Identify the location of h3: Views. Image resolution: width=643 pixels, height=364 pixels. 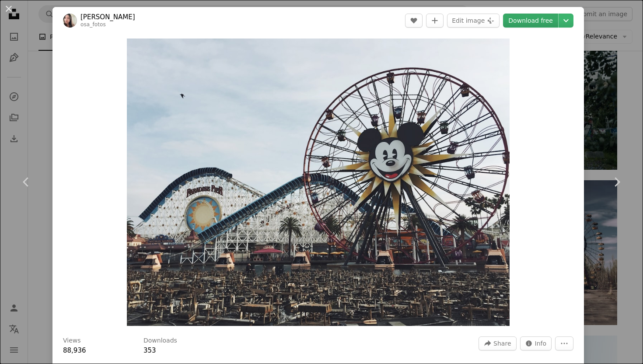
(72, 341).